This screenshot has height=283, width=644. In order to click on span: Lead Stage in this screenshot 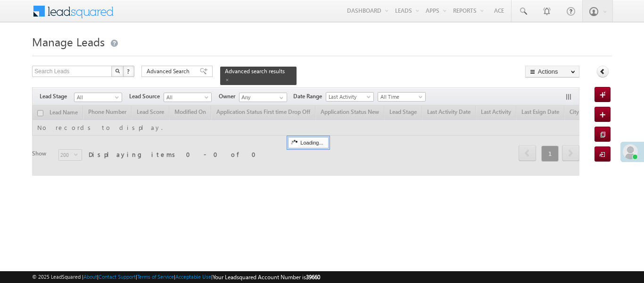, I will do `click(56, 96)`.